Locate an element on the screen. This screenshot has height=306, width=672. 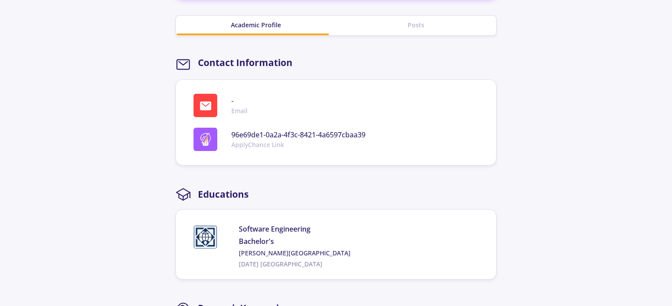
div: Posts is located at coordinates (416, 25).